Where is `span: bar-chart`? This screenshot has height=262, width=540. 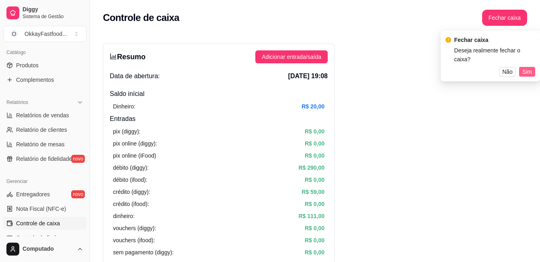 span: bar-chart is located at coordinates (113, 56).